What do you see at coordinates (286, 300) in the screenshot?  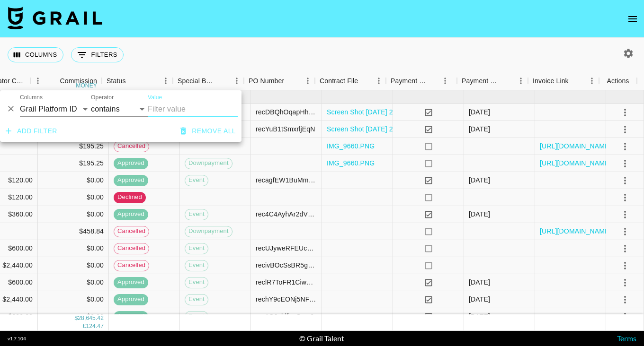 I see `div: rechY9cEONj5NFhb5` at bounding box center [286, 300].